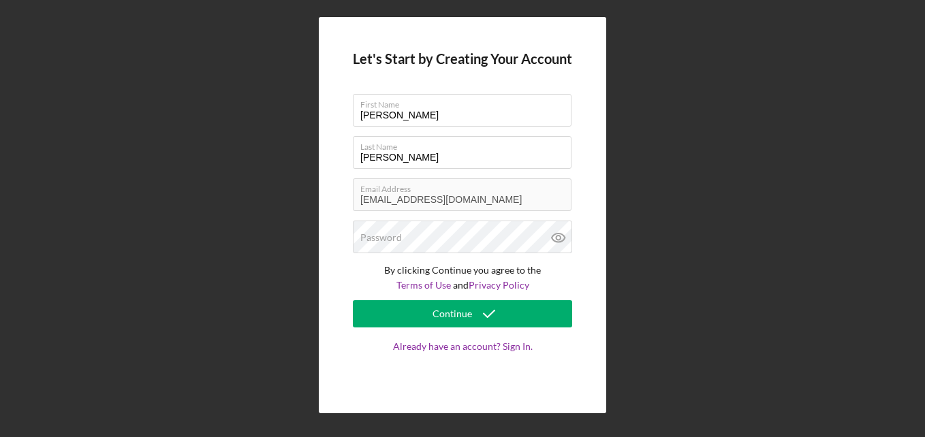  Describe the element at coordinates (381, 238) in the screenshot. I see `label: Password` at that location.